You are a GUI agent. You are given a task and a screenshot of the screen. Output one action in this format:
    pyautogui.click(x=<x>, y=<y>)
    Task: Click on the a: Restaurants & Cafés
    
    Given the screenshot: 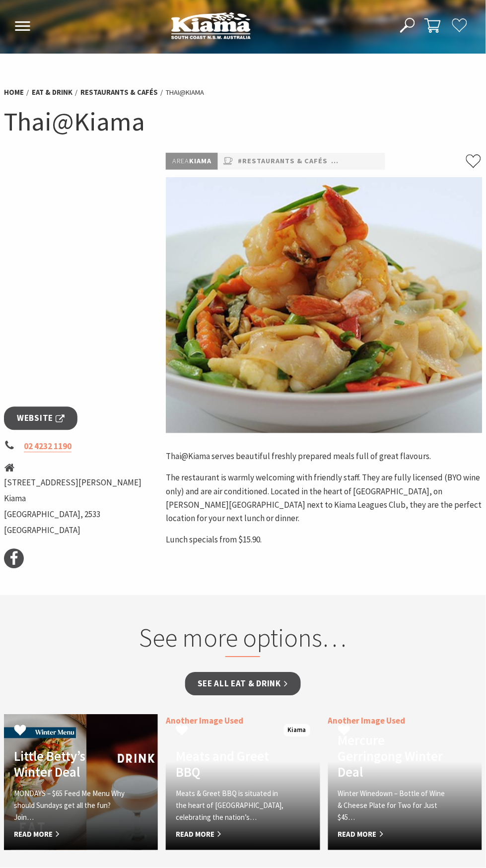 What is the action you would take?
    pyautogui.click(x=119, y=92)
    